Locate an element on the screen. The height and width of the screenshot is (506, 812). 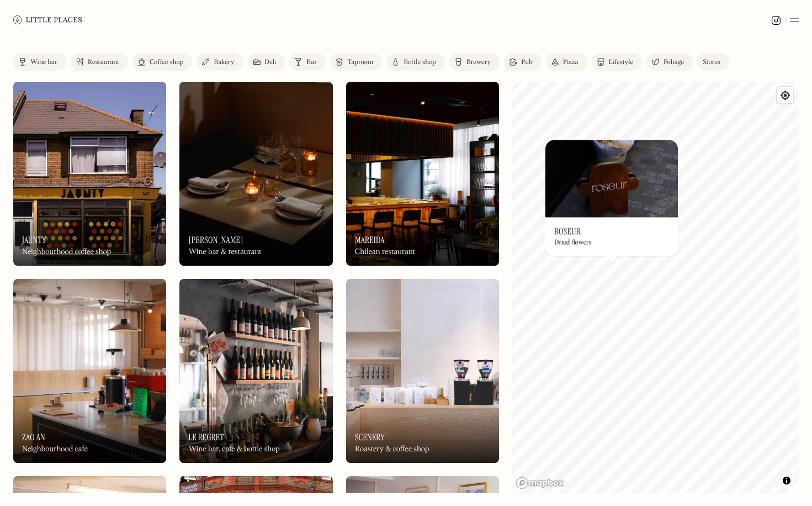
button: Toggle attribution is located at coordinates (786, 480).